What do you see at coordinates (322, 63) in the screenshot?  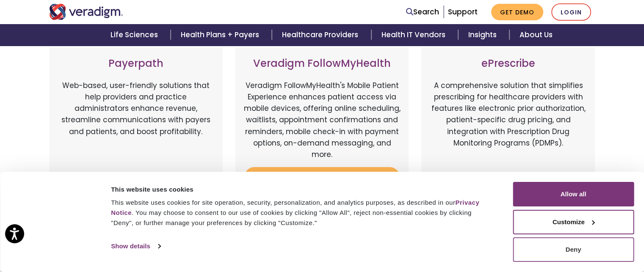 I see `h3: Veradigm FollowMyHealth` at bounding box center [322, 63].